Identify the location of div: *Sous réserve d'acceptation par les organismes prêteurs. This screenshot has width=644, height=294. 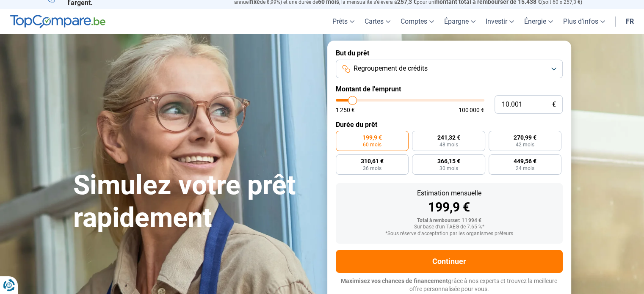
(449, 234).